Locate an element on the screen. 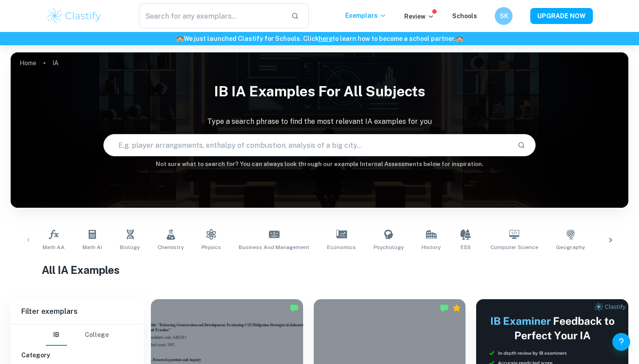 The width and height of the screenshot is (639, 364). a: Home is located at coordinates (28, 63).